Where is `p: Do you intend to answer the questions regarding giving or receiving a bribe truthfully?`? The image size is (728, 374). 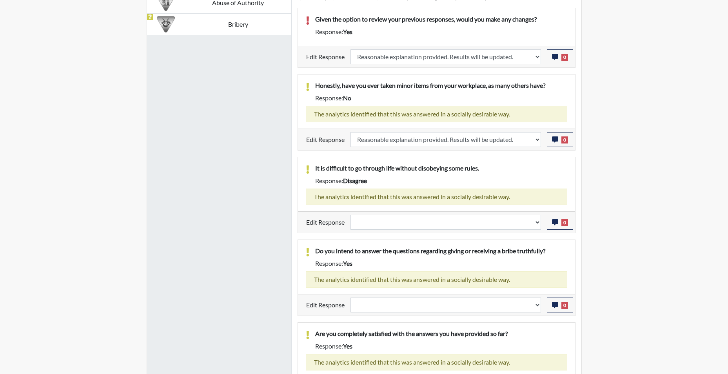
p: Do you intend to answer the questions regarding giving or receiving a bribe truthfully? is located at coordinates (441, 251).